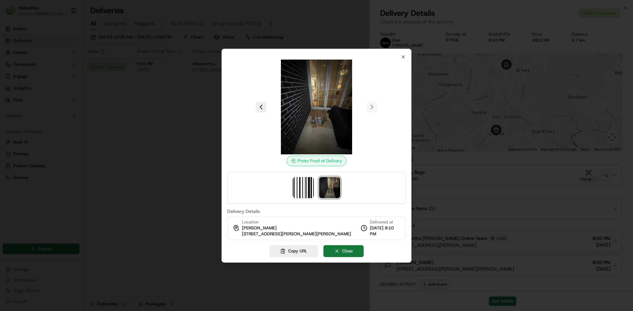 The image size is (633, 311). Describe the element at coordinates (316, 212) in the screenshot. I see `label: Delivery Details` at that location.